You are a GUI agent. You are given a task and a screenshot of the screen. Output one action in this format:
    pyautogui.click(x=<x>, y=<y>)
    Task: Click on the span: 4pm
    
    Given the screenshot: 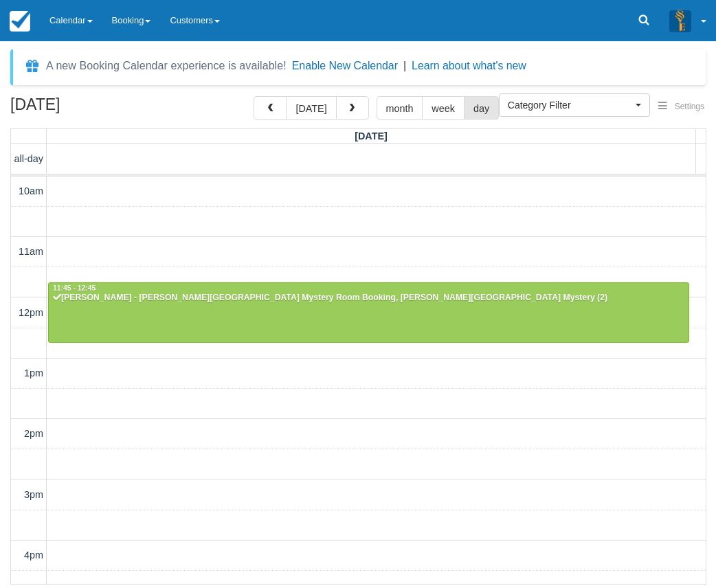 What is the action you would take?
    pyautogui.click(x=34, y=554)
    